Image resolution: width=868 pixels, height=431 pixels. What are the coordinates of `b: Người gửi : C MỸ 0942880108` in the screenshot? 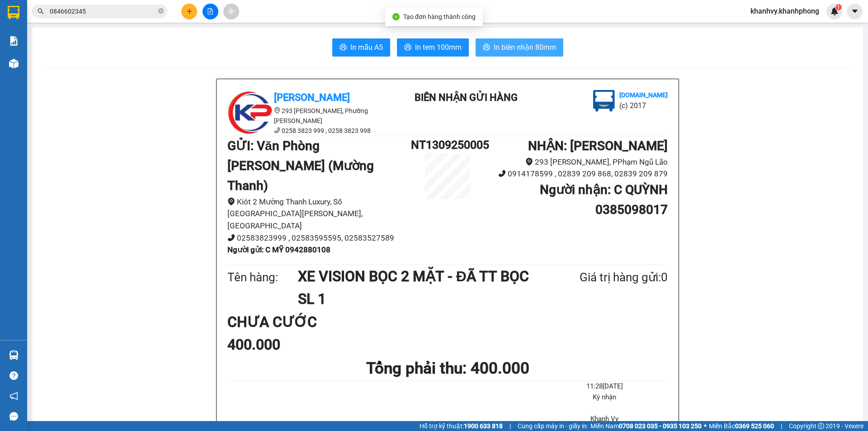 It's located at (279, 250).